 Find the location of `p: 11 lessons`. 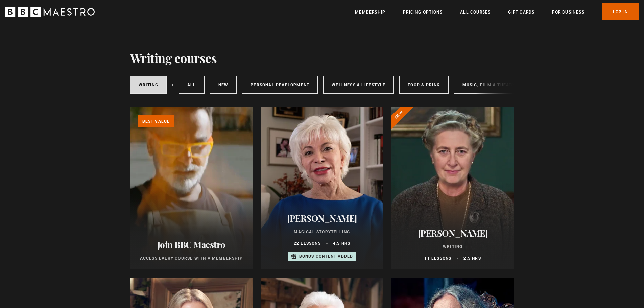

p: 11 lessons is located at coordinates (438, 258).